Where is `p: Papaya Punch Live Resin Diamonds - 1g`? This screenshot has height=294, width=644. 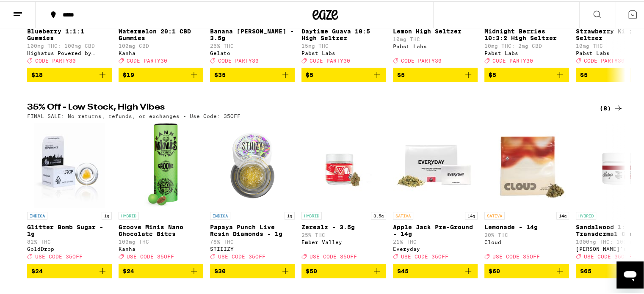
p: Papaya Punch Live Resin Diamonds - 1g is located at coordinates (252, 229).